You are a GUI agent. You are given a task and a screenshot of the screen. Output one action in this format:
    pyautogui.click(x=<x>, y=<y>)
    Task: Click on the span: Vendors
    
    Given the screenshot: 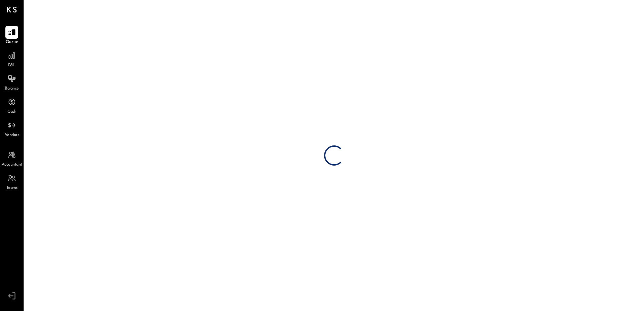 What is the action you would take?
    pyautogui.click(x=12, y=135)
    